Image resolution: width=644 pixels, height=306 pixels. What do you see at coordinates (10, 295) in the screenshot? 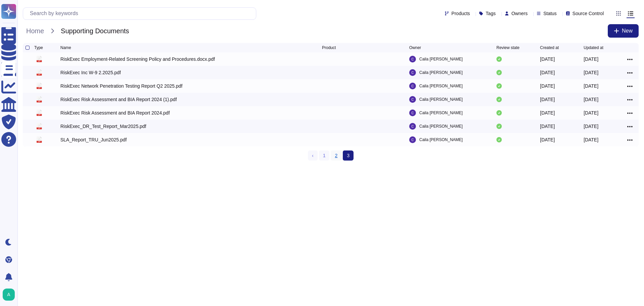
I see `button: user` at bounding box center [10, 295].